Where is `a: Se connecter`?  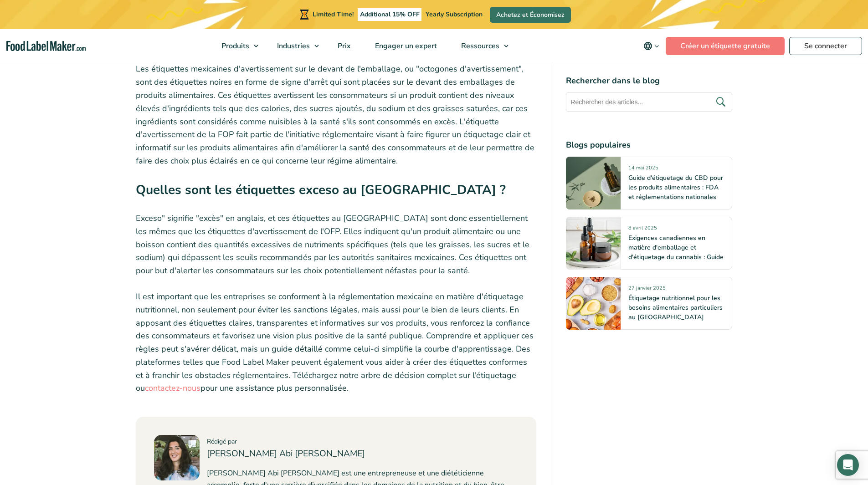 a: Se connecter is located at coordinates (826, 46).